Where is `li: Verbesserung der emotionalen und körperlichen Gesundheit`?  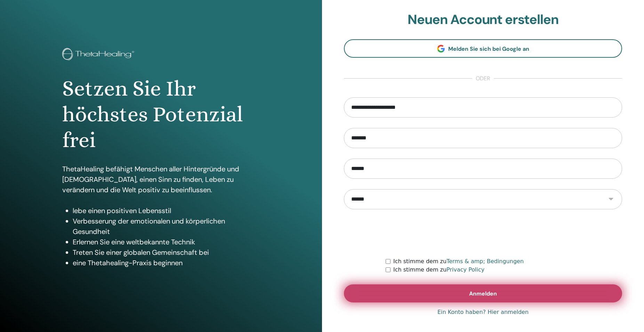
li: Verbesserung der emotionalen und körperlichen Gesundheit is located at coordinates (166, 226).